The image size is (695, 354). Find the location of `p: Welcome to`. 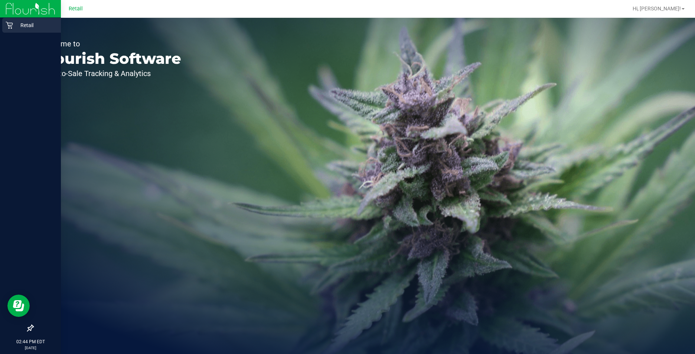

p: Welcome to is located at coordinates (111, 44).